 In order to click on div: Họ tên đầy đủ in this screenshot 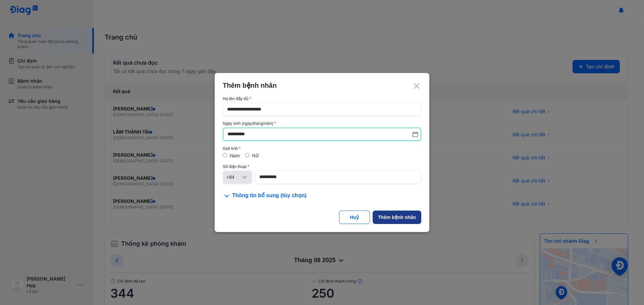, I will do `click(322, 99)`.